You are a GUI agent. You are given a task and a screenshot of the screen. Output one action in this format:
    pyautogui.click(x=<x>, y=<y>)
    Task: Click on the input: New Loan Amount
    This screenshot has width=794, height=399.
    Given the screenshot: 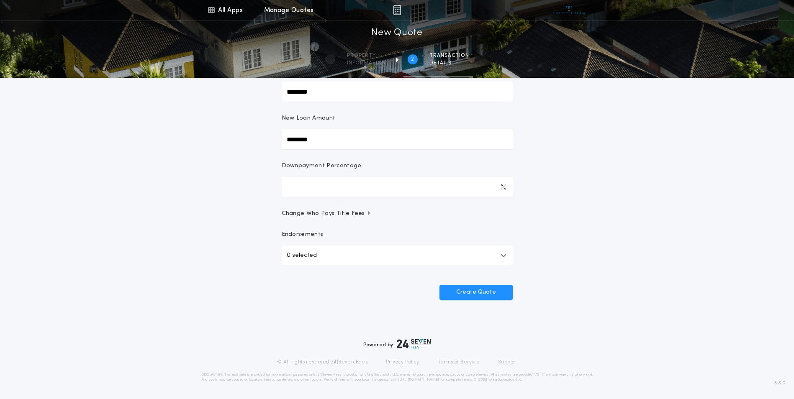 What is the action you would take?
    pyautogui.click(x=397, y=139)
    